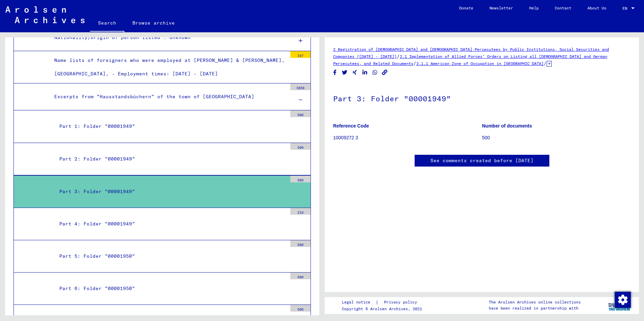  Describe the element at coordinates (375, 72) in the screenshot. I see `button: Share on WhatsApp` at that location.